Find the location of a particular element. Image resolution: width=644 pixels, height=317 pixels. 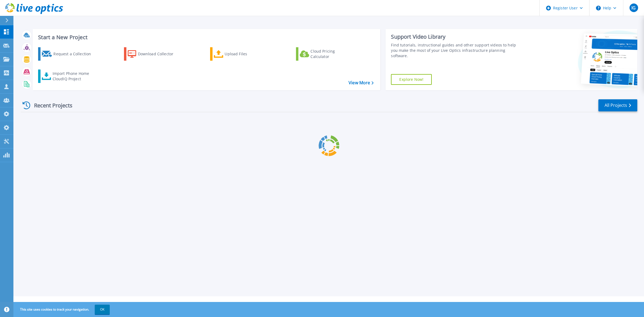

a: Request a Collection is located at coordinates (68, 54).